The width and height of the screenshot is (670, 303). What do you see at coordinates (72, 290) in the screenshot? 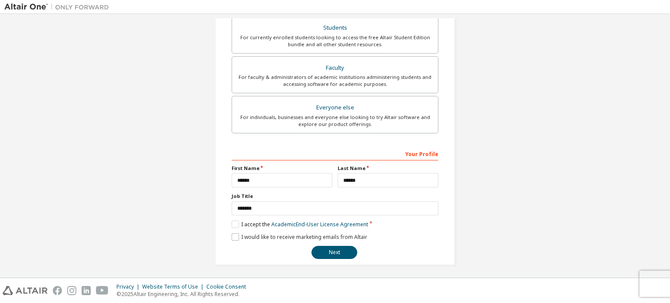
I see `img: instagram.svg` at bounding box center [72, 290].